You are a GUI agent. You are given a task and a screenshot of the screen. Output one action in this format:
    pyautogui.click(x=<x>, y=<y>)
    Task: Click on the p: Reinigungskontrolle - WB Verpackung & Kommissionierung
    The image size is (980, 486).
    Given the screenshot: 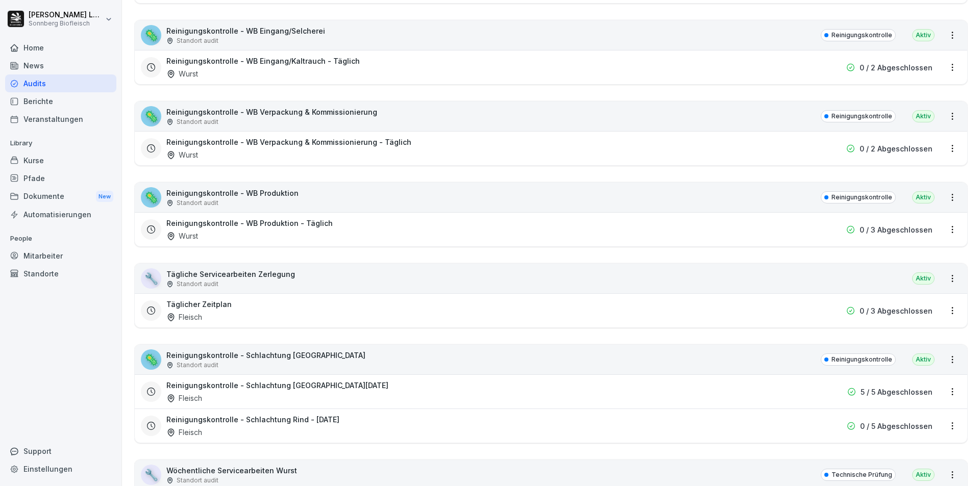 What is the action you would take?
    pyautogui.click(x=271, y=112)
    